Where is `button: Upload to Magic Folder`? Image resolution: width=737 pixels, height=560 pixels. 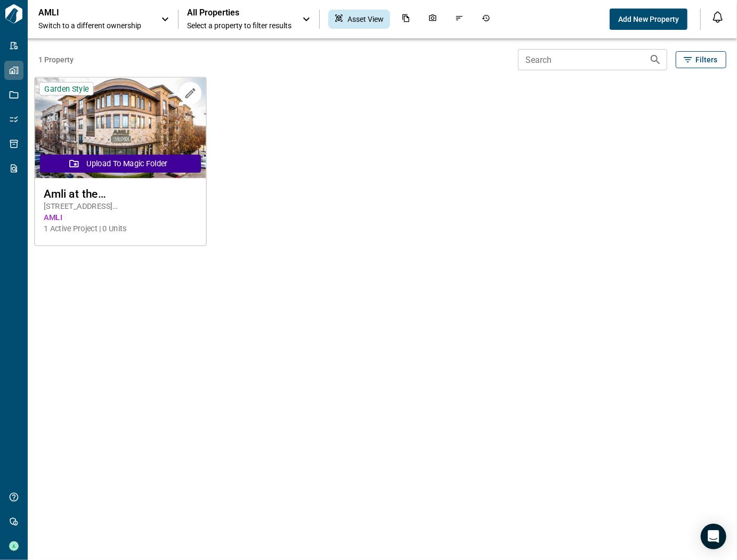 button: Upload to Magic Folder is located at coordinates (120, 163).